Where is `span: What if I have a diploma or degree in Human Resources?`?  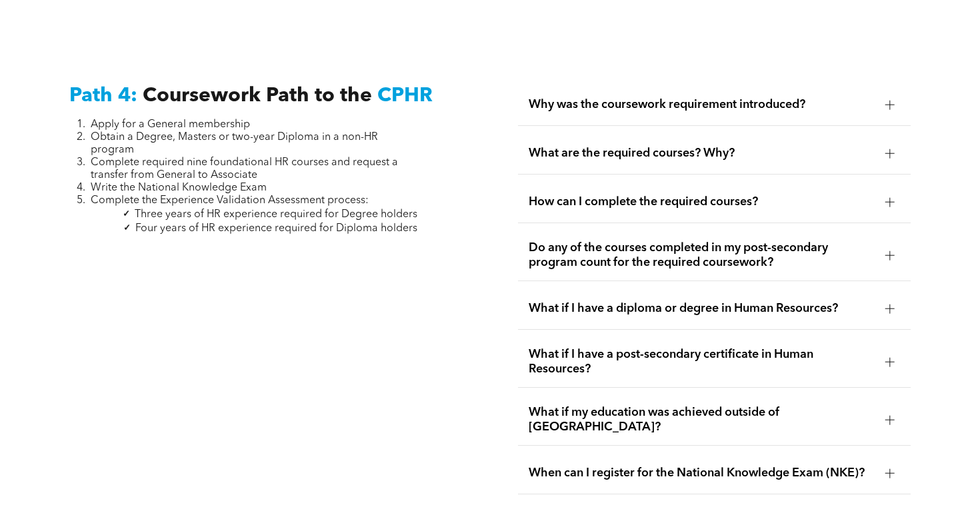
span: What if I have a diploma or degree in Human Resources? is located at coordinates (701, 309).